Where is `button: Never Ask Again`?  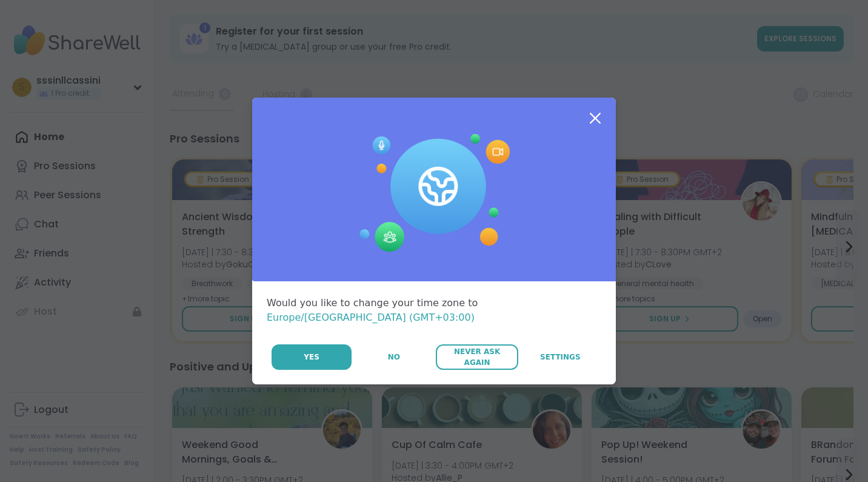 button: Never Ask Again is located at coordinates (476, 357).